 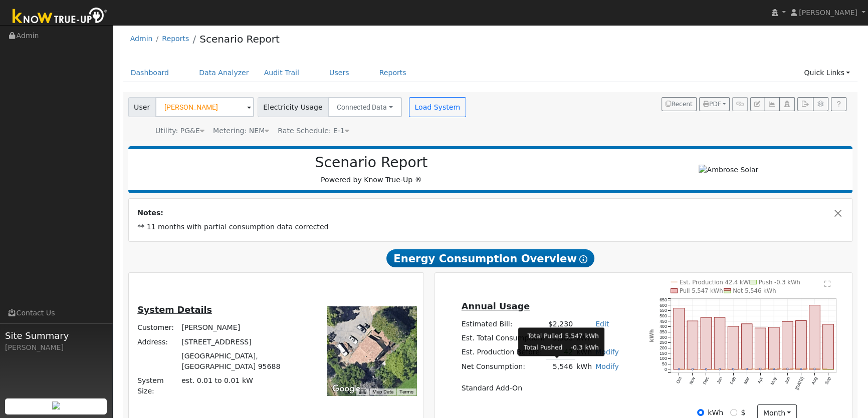 I want to click on a: Scenario Report, so click(x=240, y=39).